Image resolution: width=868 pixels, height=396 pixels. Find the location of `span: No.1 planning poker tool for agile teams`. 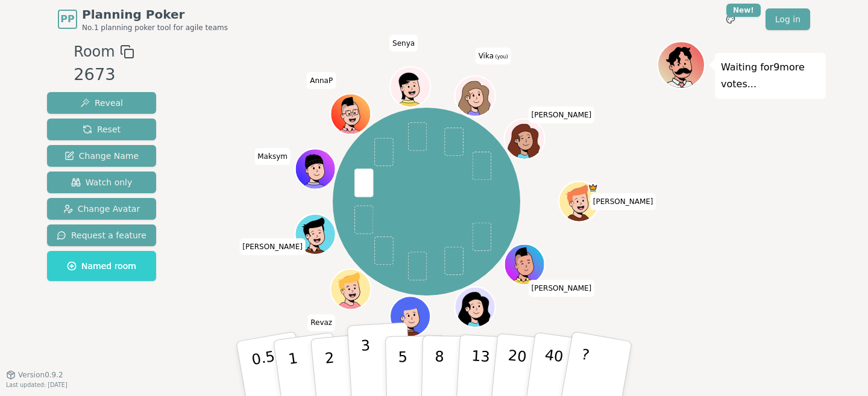

span: No.1 planning poker tool for agile teams is located at coordinates (155, 28).